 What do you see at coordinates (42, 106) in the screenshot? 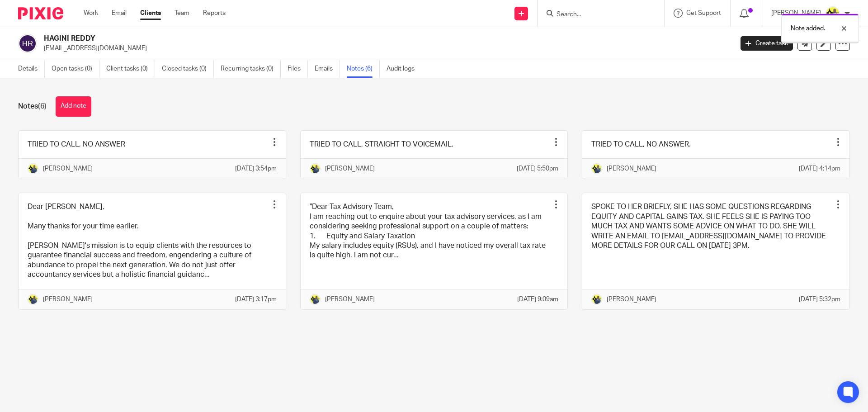
I see `span: (6)` at bounding box center [42, 106].